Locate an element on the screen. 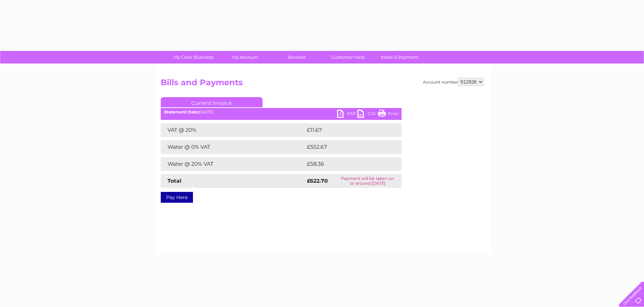 The image size is (644, 307). a: Current Invoice is located at coordinates (212, 102).